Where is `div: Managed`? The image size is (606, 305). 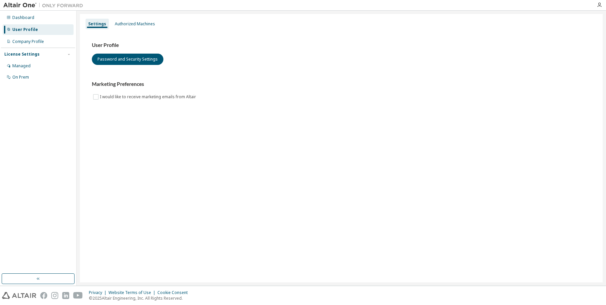 div: Managed is located at coordinates (21, 66).